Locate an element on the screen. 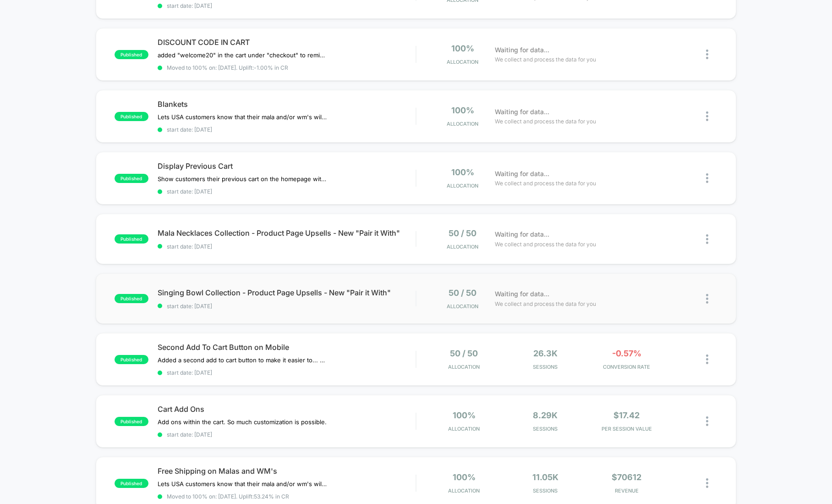 This screenshot has width=832, height=504. span: $70612 is located at coordinates (626, 477).